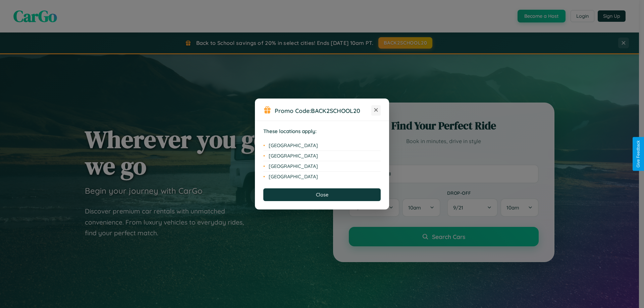 Image resolution: width=644 pixels, height=308 pixels. I want to click on h3: Promo Code:, so click(323, 110).